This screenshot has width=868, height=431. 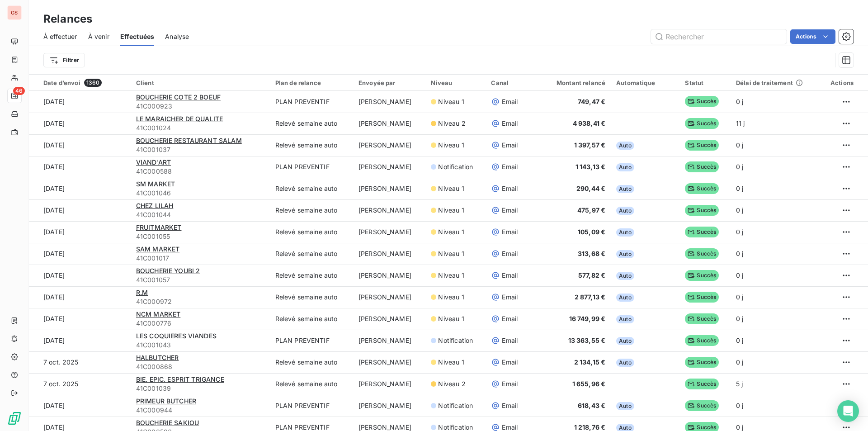 I want to click on span: 1 143,13 €, so click(x=591, y=167).